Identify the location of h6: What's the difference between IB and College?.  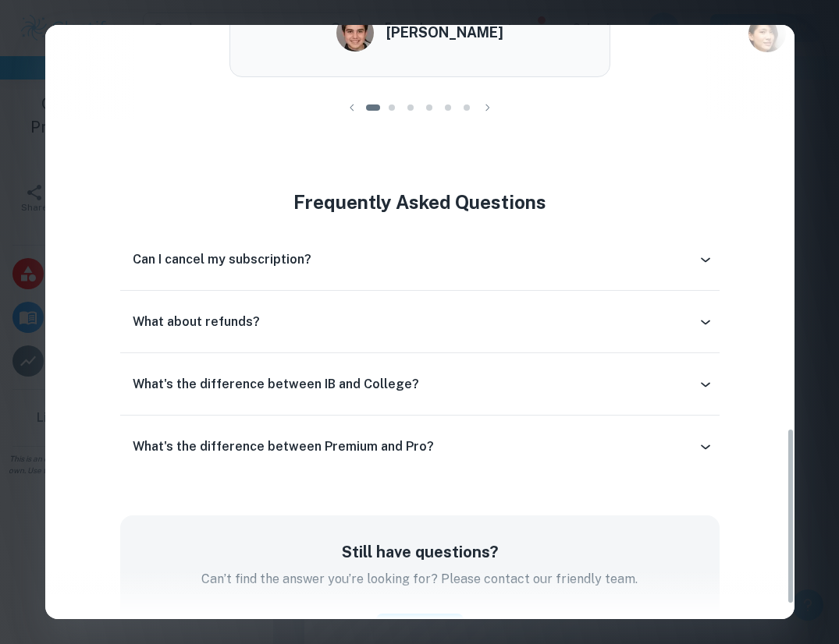
(276, 385).